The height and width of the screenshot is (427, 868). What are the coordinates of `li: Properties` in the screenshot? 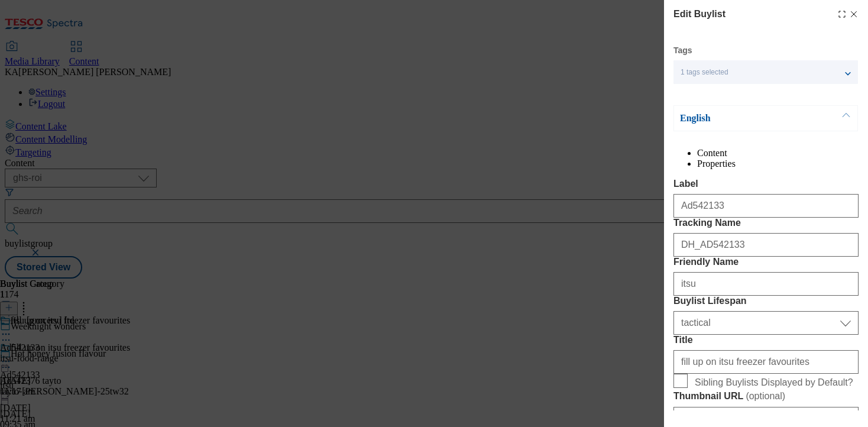 It's located at (778, 163).